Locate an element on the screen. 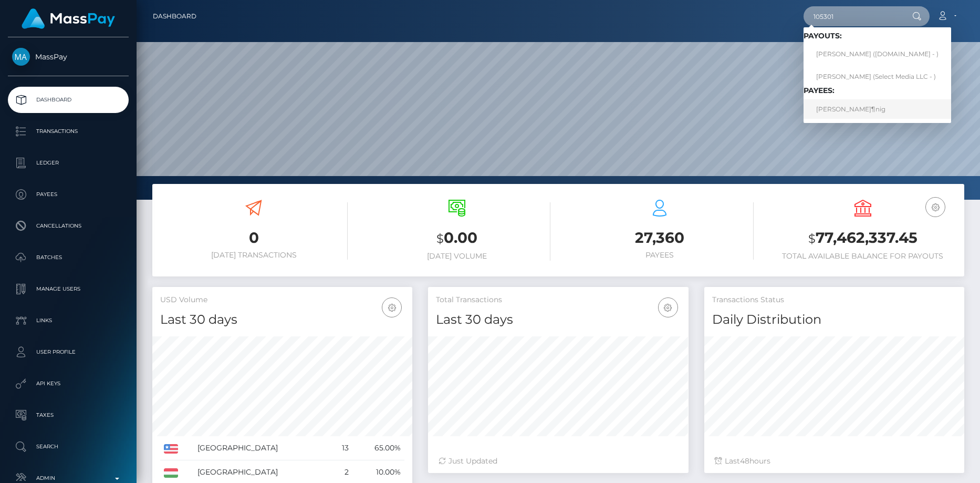 The image size is (980, 483). p: Cancellations is located at coordinates (69, 226).